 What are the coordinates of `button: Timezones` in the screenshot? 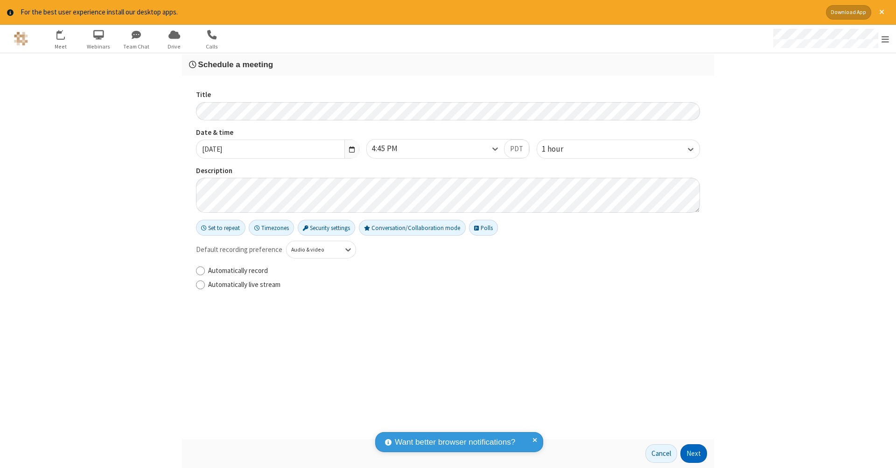 It's located at (271, 228).